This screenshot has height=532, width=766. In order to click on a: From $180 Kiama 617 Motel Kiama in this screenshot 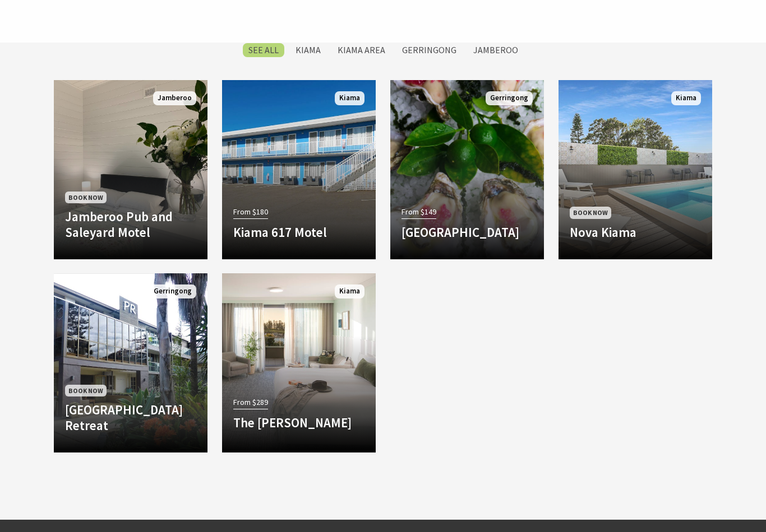, I will do `click(299, 170)`.